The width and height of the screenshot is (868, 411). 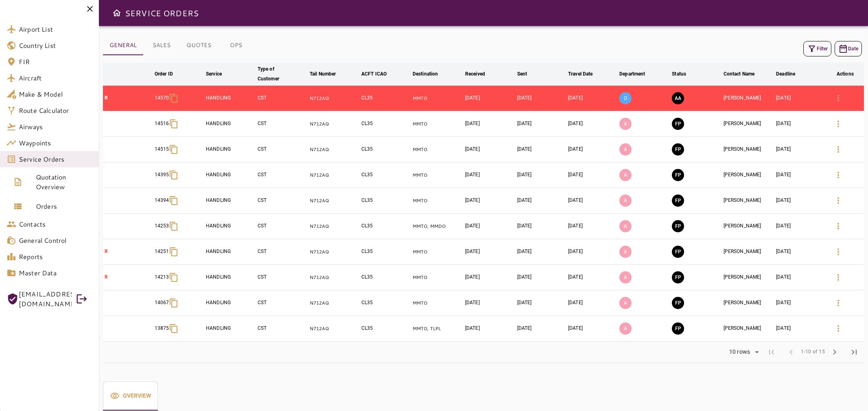 What do you see at coordinates (631, 74) in the screenshot?
I see `div: Department` at bounding box center [631, 74].